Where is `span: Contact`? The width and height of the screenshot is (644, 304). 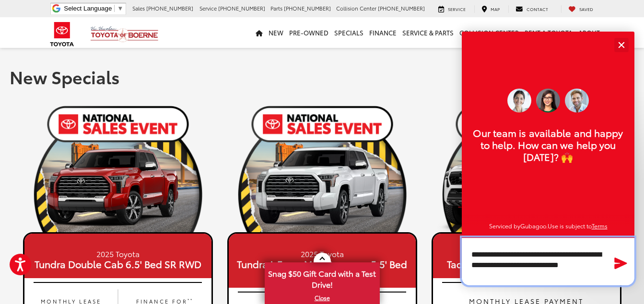 span: Contact is located at coordinates (536, 9).